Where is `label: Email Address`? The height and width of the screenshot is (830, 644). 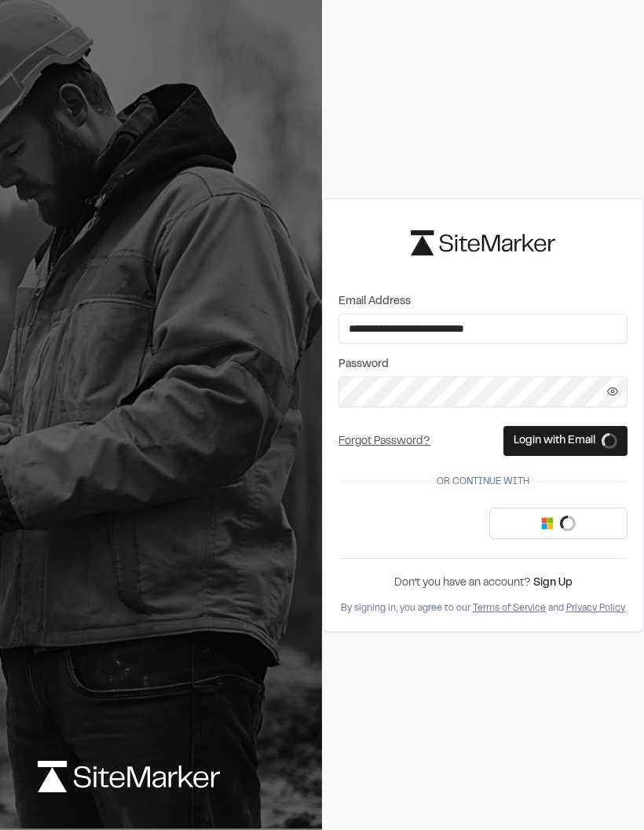
label: Email Address is located at coordinates (483, 302).